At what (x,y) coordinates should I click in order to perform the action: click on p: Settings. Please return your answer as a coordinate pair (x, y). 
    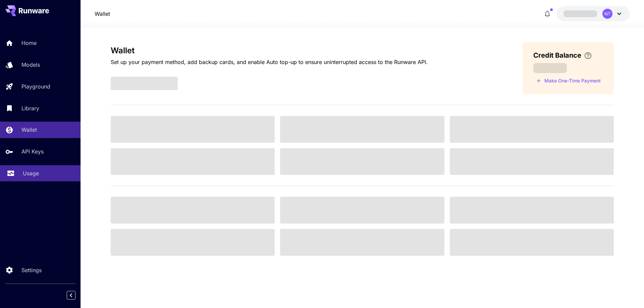
    Looking at the image, I should click on (32, 270).